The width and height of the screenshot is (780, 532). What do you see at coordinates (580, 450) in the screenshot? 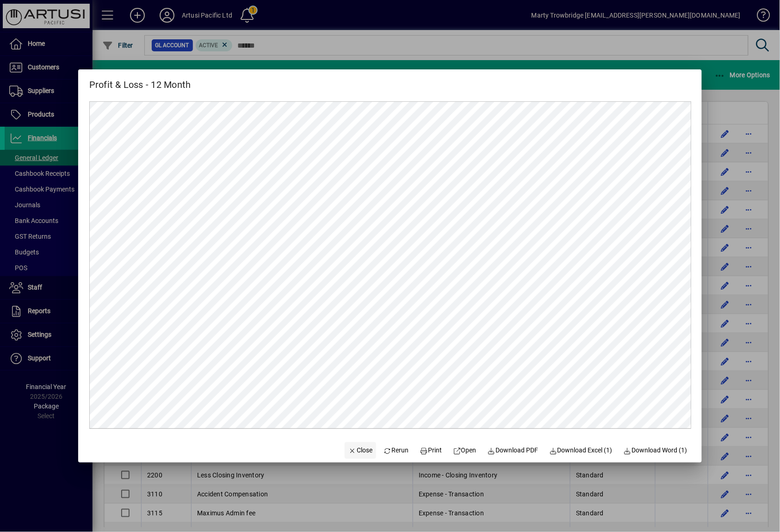
I see `button: Download Excel (1)` at bounding box center [580, 450].